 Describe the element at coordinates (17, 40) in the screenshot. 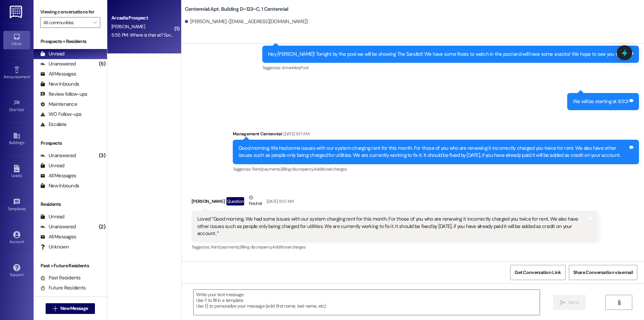

I see `a: Inbox` at that location.